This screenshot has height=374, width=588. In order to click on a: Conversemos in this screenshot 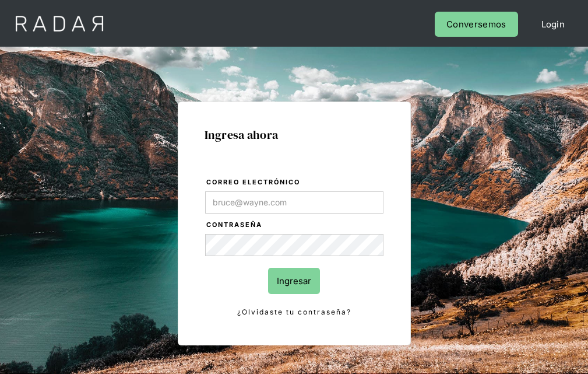, I will do `click(476, 24)`.